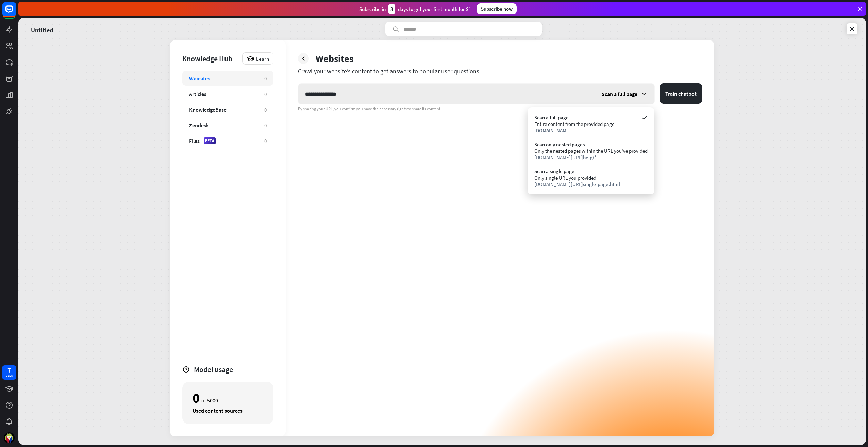 This screenshot has height=447, width=868. I want to click on div: Scan only nested pages, so click(591, 144).